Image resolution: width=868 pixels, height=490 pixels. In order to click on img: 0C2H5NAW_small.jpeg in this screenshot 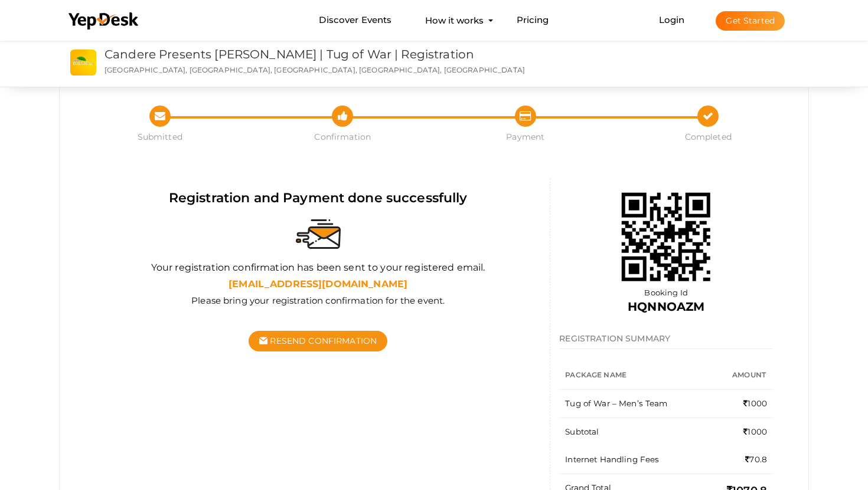, I will do `click(83, 63)`.